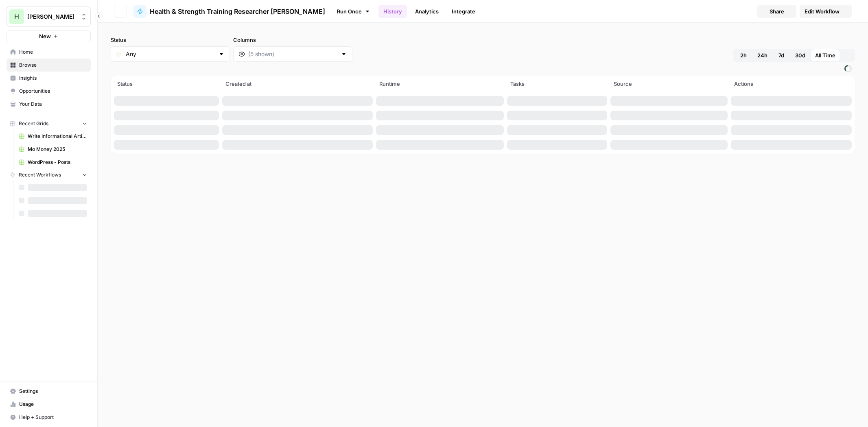 The height and width of the screenshot is (427, 868). What do you see at coordinates (353, 12) in the screenshot?
I see `a: Run Once` at bounding box center [353, 12].